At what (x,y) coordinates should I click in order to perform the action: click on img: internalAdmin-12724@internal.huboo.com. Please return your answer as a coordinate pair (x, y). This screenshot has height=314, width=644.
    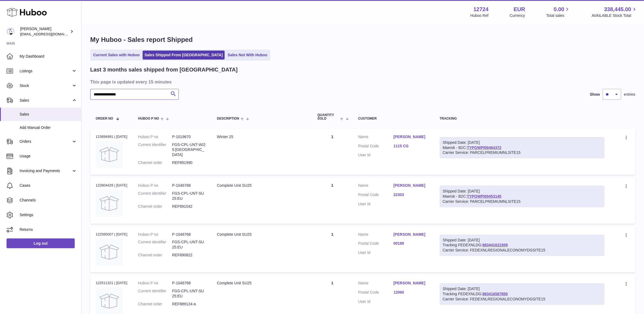
    Looking at the image, I should click on (11, 32).